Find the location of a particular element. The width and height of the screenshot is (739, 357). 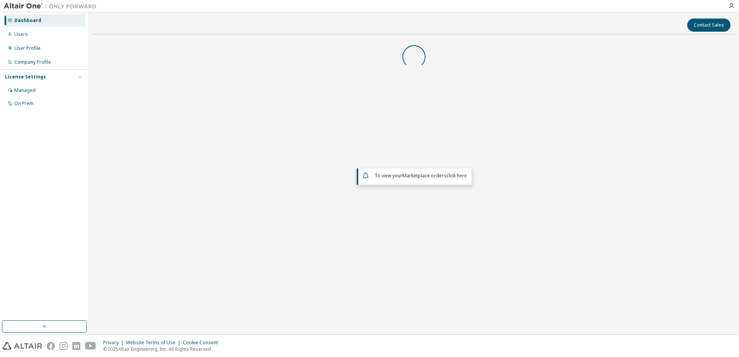

img: youtube.svg is located at coordinates (90, 346).